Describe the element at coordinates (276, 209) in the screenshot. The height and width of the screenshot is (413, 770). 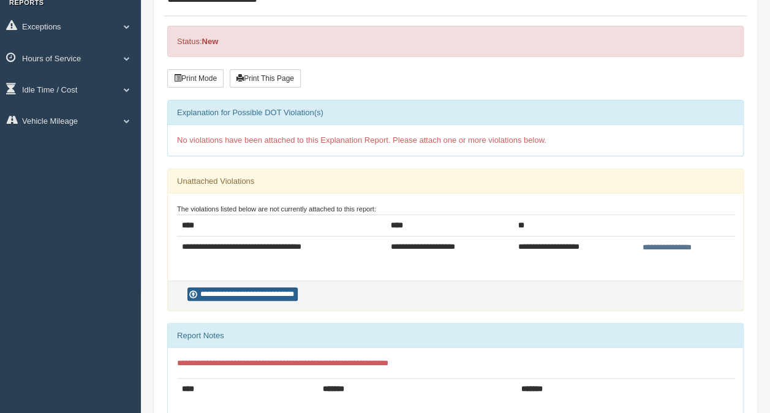
I see `small: The violations listed below are not currently attached to this report:` at that location.